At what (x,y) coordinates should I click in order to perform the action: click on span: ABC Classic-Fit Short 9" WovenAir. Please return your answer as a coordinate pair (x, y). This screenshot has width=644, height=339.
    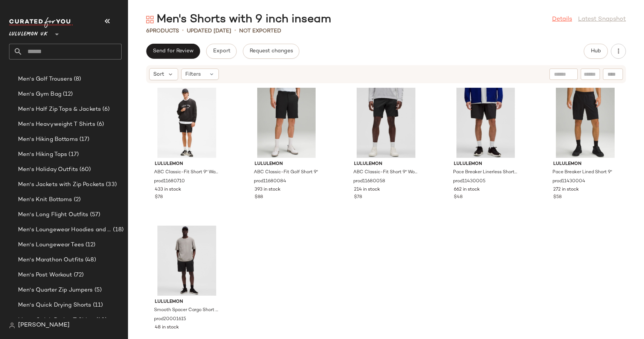
    Looking at the image, I should click on (385, 172).